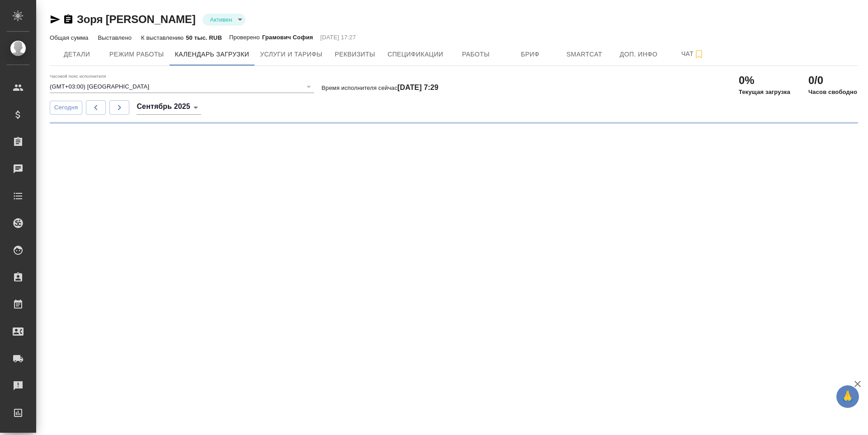 The height and width of the screenshot is (435, 868). I want to click on label: Часовой пояс исполнителя, so click(78, 77).